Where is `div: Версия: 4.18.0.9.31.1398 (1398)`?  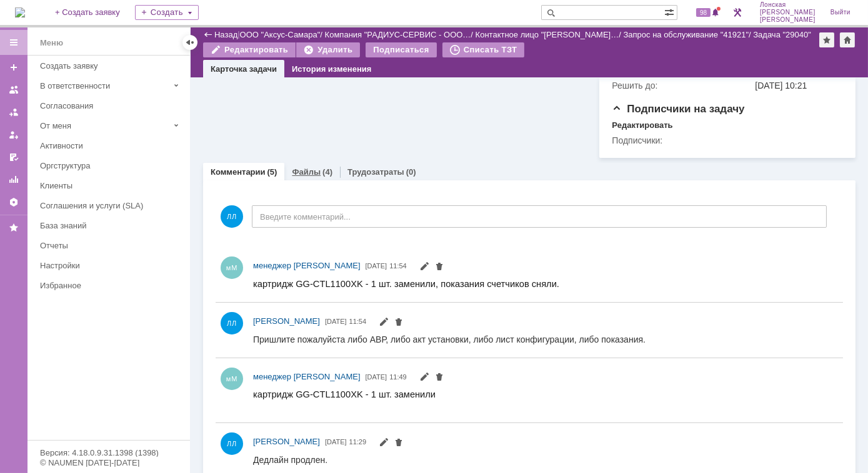 div: Версия: 4.18.0.9.31.1398 (1398) is located at coordinates (109, 453).